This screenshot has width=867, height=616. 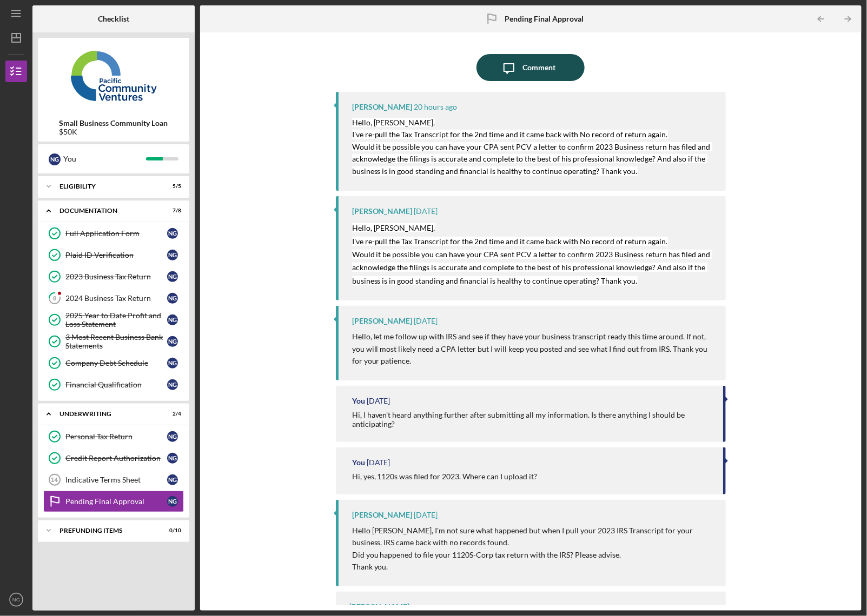 I want to click on time: 2025-08-04 21:53, so click(x=426, y=321).